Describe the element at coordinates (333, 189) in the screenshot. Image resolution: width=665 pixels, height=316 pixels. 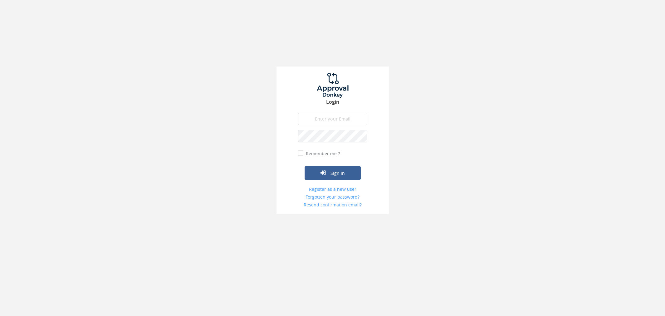
I see `a: Register as a new user` at that location.